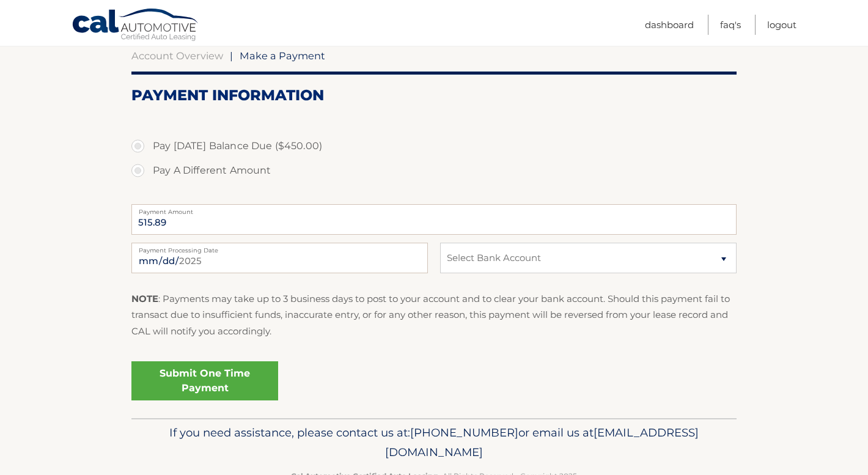 This screenshot has width=868, height=475. I want to click on a: Logout, so click(782, 24).